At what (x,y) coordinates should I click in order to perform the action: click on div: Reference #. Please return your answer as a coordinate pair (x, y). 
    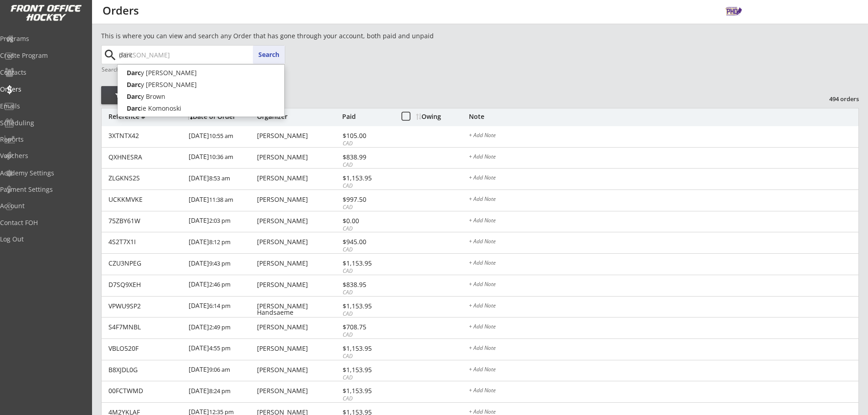
    Looking at the image, I should click on (145, 117).